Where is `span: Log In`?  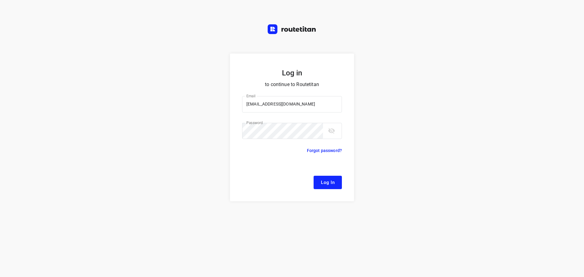 span: Log In is located at coordinates (327, 182).